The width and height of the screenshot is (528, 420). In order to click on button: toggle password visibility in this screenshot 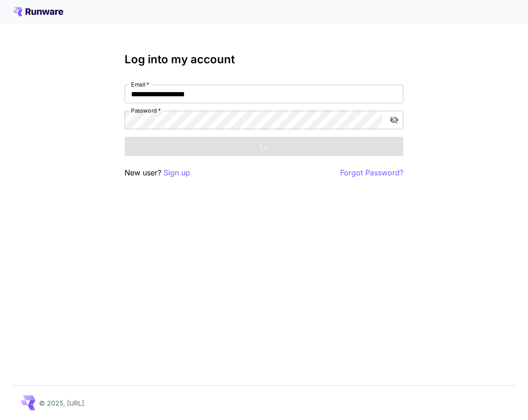, I will do `click(394, 120)`.